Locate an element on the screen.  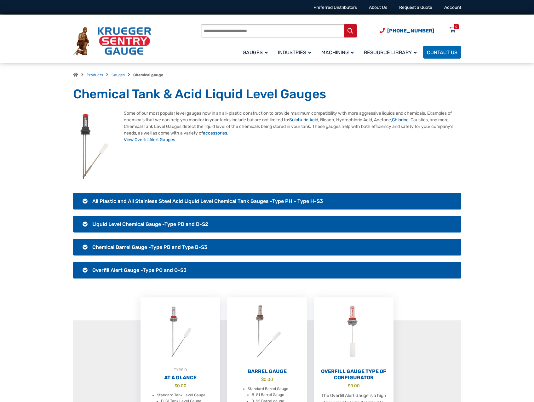
img: Krueger Sentry Gauge is located at coordinates (112, 41).